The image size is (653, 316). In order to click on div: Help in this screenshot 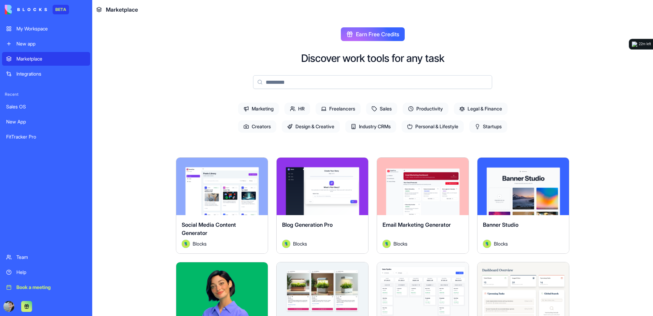, I will do `click(51, 272)`.